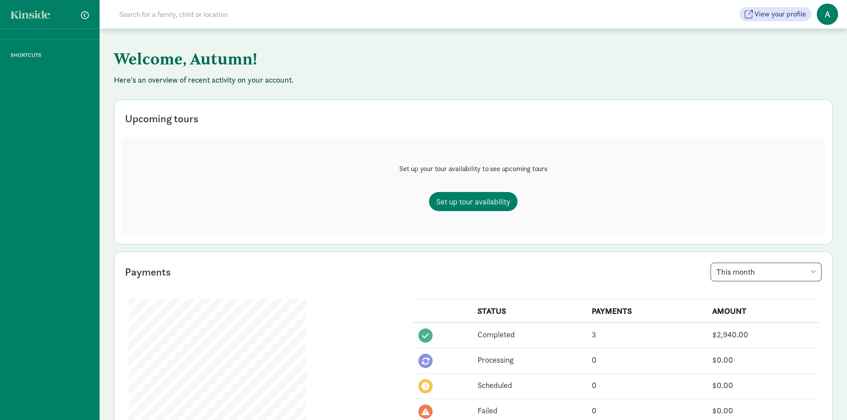  What do you see at coordinates (828, 14) in the screenshot?
I see `span: A` at bounding box center [828, 14].